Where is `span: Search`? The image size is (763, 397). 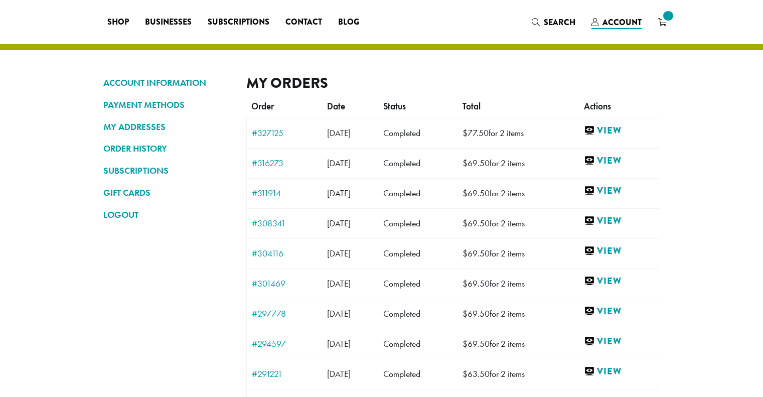 span: Search is located at coordinates (560, 22).